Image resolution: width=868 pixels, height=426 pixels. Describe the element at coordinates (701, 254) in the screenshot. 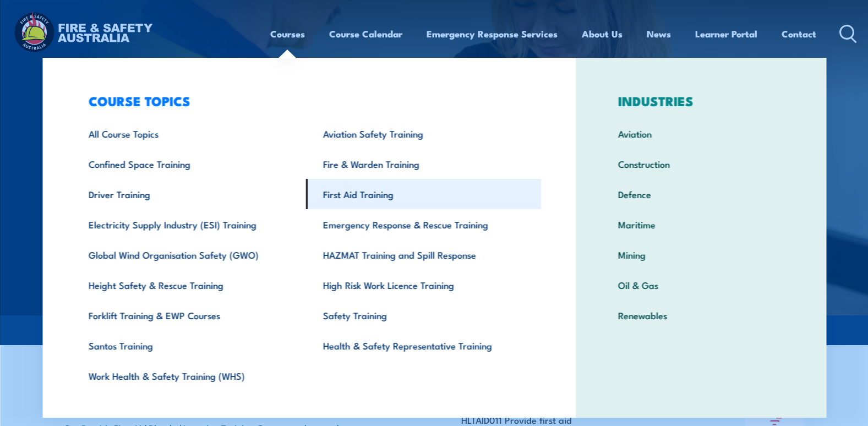

I see `a: Mining` at that location.